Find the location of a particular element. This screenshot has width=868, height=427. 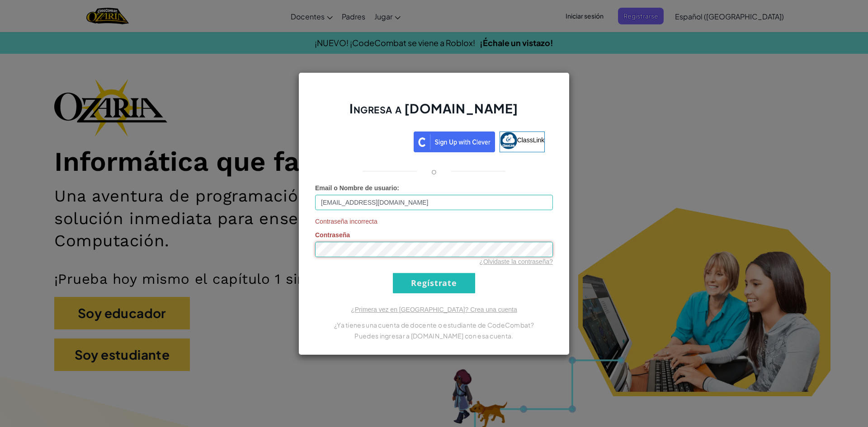

img: classlink-logo-small.png is located at coordinates (508, 140).